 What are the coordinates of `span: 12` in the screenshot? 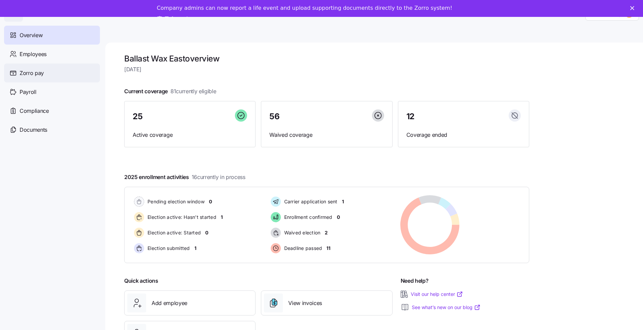 It's located at (411, 116).